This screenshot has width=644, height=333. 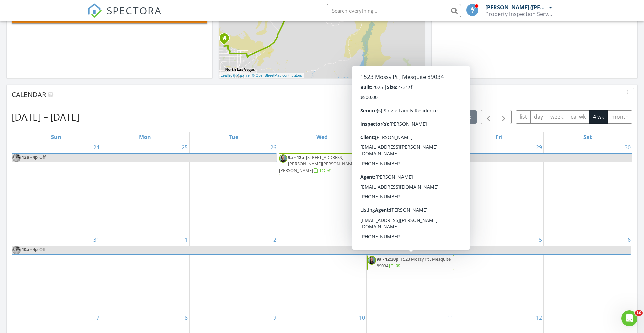 I want to click on a: Leaflet, so click(x=226, y=75).